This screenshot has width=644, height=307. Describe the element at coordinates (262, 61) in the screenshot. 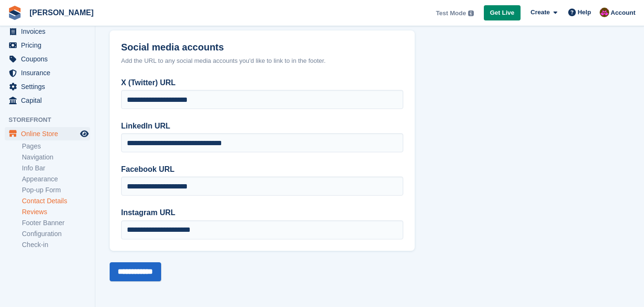

I see `div: Add the URL to any social media accounts you'd like to link to in the footer.` at that location.